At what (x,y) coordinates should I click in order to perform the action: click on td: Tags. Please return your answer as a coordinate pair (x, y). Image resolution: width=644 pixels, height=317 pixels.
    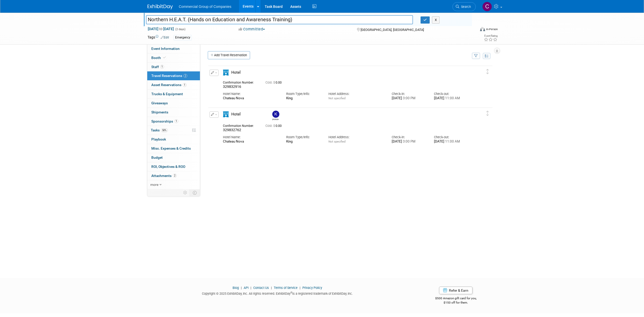
    Looking at the image, I should click on (158, 38).